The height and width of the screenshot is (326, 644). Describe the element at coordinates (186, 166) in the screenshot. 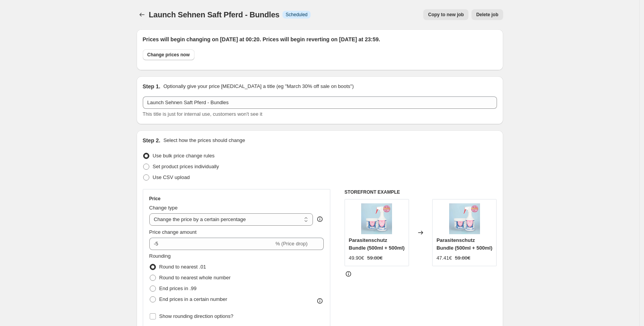

I see `span: Set product prices individually` at that location.